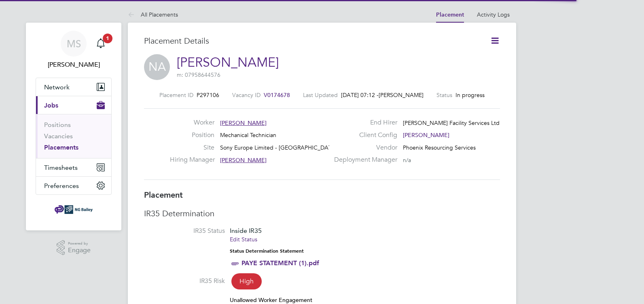  Describe the element at coordinates (58, 136) in the screenshot. I see `a: Vacancies` at that location.